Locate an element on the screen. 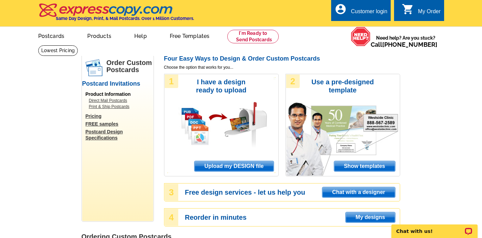 The image size is (482, 238). div: 4 is located at coordinates (171, 217).